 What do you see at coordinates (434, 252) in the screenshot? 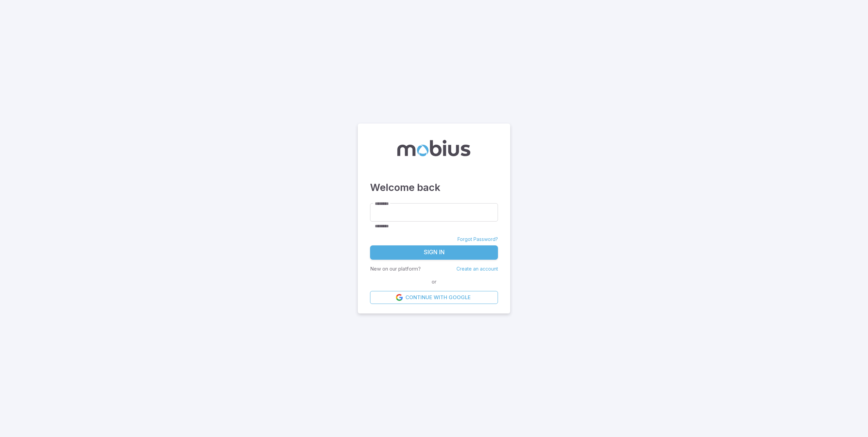
I see `button: Sign In` at bounding box center [434, 252].